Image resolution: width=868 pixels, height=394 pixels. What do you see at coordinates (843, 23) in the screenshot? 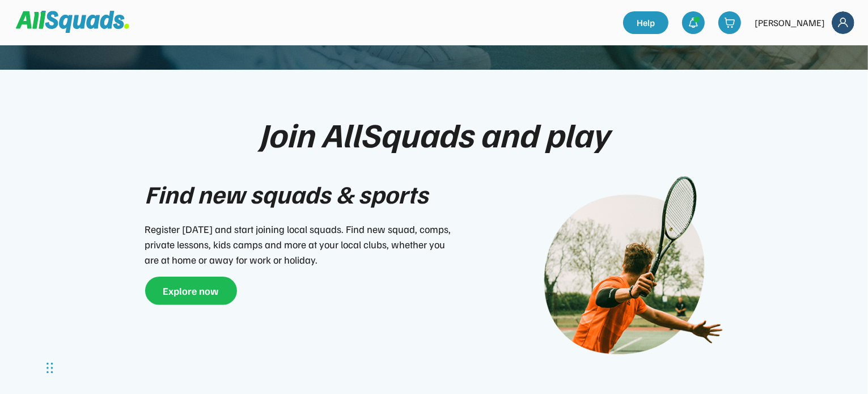
I see `img: Frame%2018.svg` at bounding box center [843, 23].